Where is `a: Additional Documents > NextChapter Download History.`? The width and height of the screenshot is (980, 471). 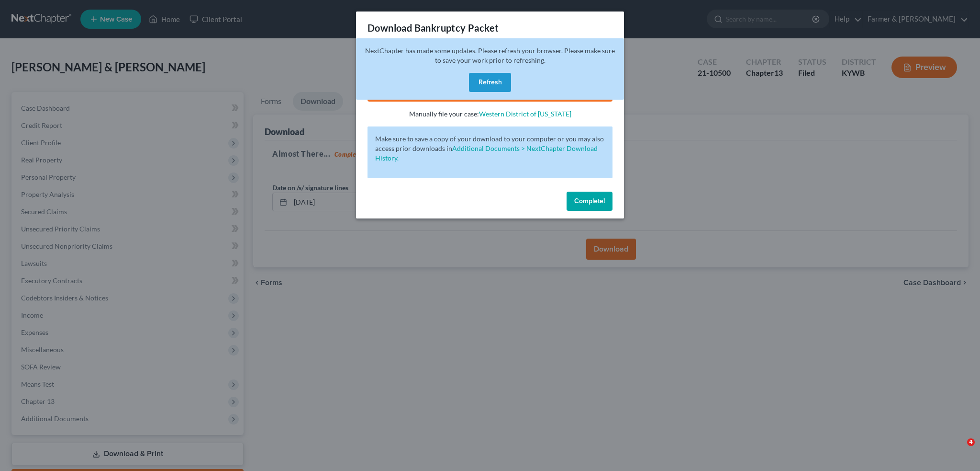
a: Additional Documents > NextChapter Download History. is located at coordinates (486, 153).